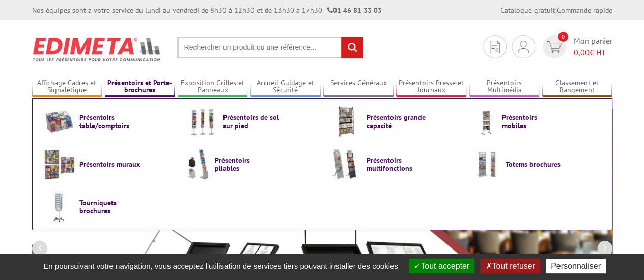 This screenshot has width=644, height=280. Describe the element at coordinates (251, 164) in the screenshot. I see `a: Présentoirs pliables` at that location.